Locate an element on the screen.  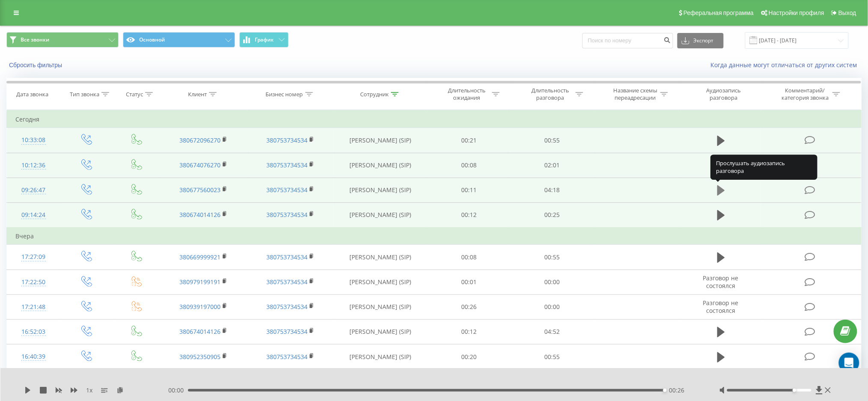
span: 00:26 is located at coordinates (676, 390).